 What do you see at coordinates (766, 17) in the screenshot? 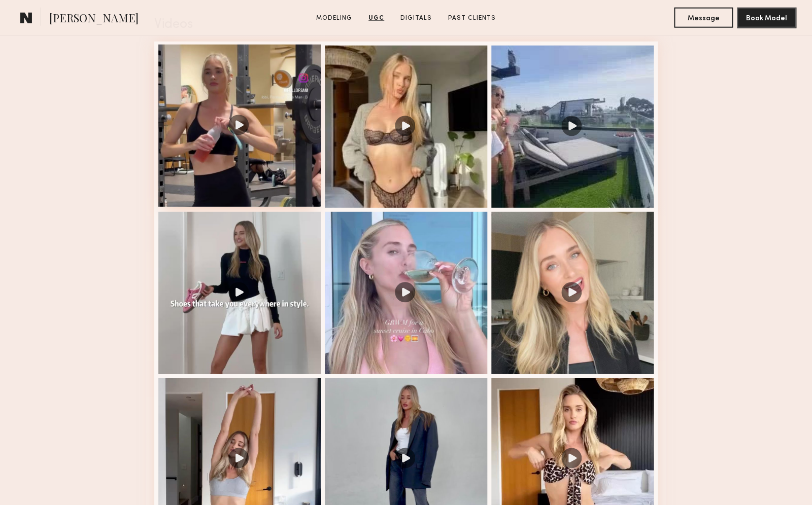
I see `a: Book Model` at bounding box center [766, 17].